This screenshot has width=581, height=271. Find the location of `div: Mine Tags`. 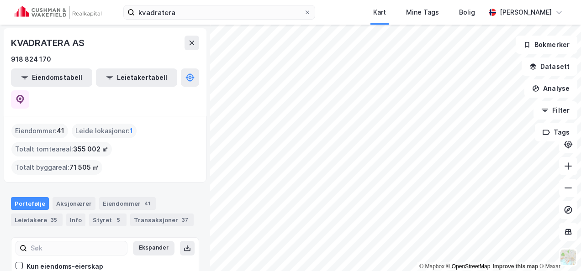

div: Mine Tags is located at coordinates (423, 12).